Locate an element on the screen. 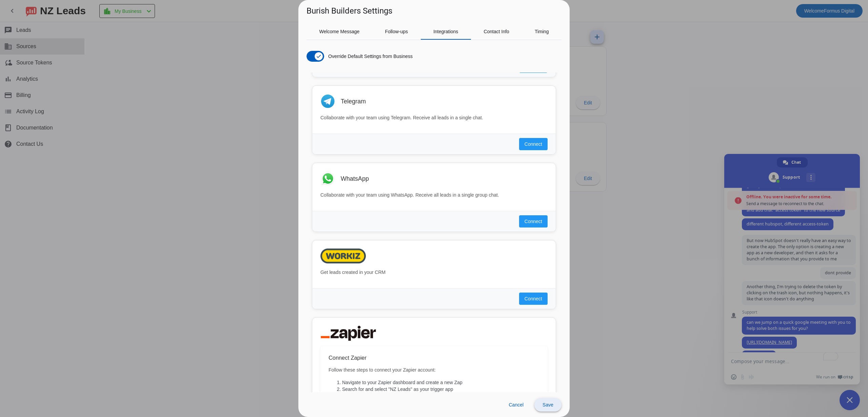 The height and width of the screenshot is (417, 868). li: Search for and select "NZ Leads" as your trigger app is located at coordinates (441, 389).